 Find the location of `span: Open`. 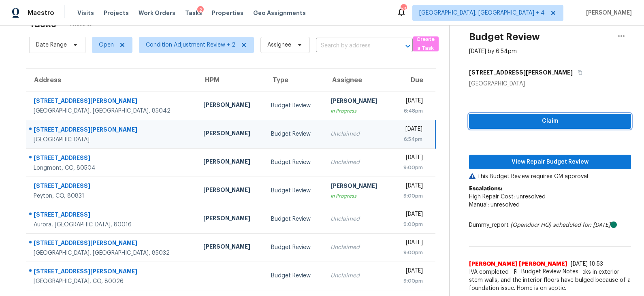

span: Open is located at coordinates (106, 45).